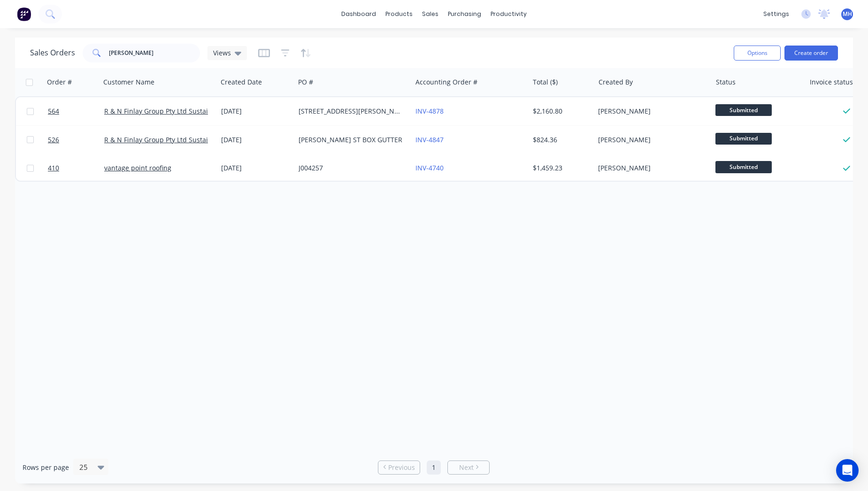  I want to click on div: Status, so click(726, 82).